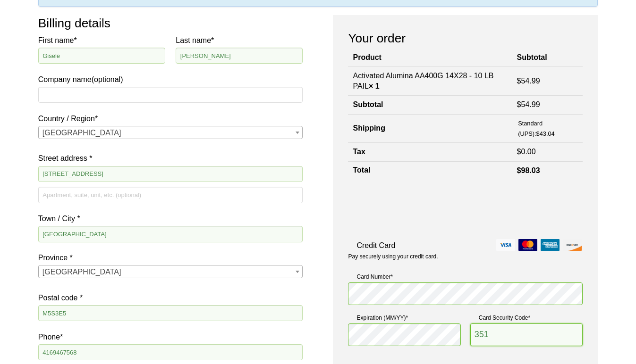  What do you see at coordinates (107, 80) in the screenshot?
I see `span: (optional)` at bounding box center [107, 80].